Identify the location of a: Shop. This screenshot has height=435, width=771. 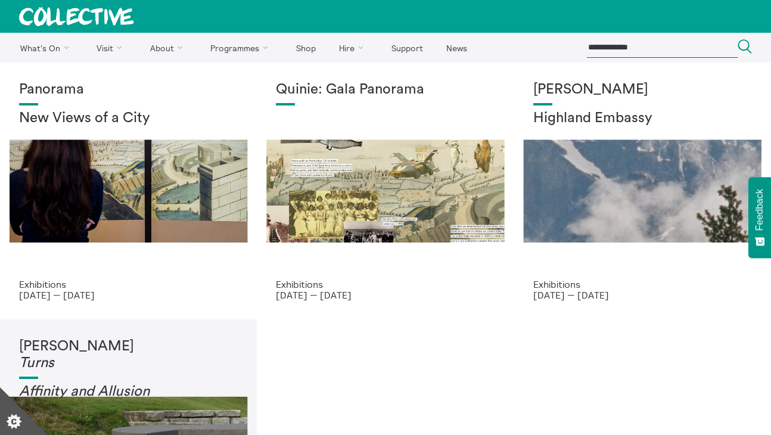
(306, 48).